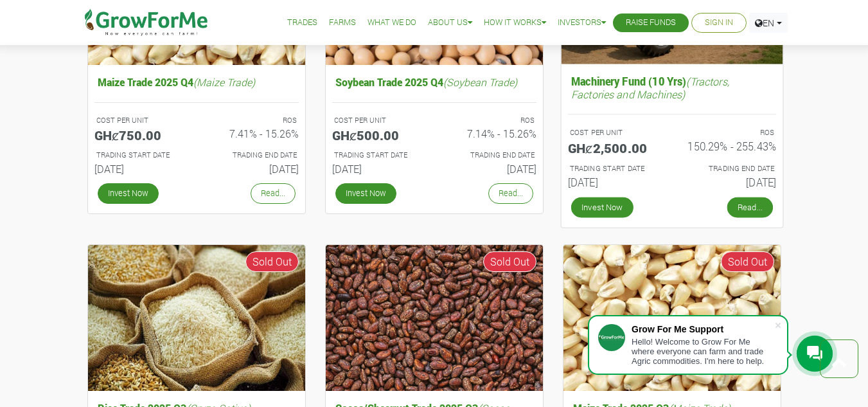 Image resolution: width=868 pixels, height=407 pixels. What do you see at coordinates (728, 147) in the screenshot?
I see `h6: 150.29% - 255.43%` at bounding box center [728, 147].